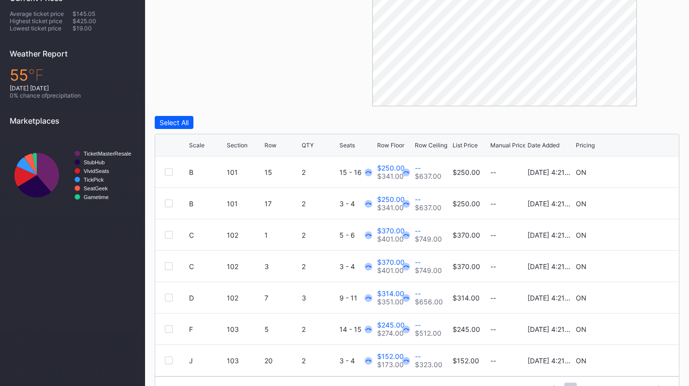 The height and width of the screenshot is (386, 689). What do you see at coordinates (191, 204) in the screenshot?
I see `div: B` at bounding box center [191, 204].